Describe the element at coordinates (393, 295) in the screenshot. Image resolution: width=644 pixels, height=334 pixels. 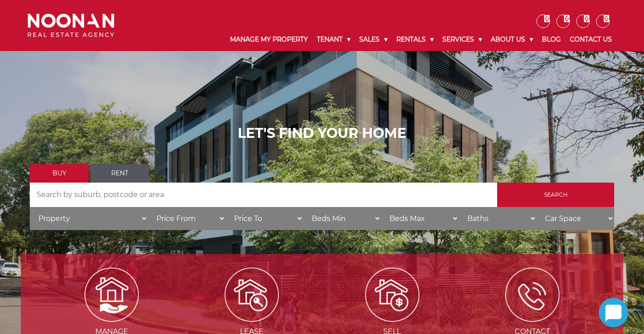
I see `img: Sell my property` at that location.